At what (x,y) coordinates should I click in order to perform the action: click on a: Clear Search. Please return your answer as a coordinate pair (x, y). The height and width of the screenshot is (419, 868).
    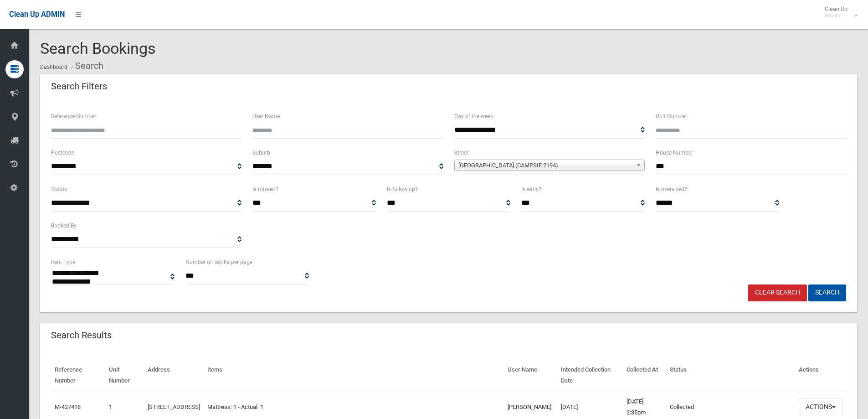
    Looking at the image, I should click on (777, 293).